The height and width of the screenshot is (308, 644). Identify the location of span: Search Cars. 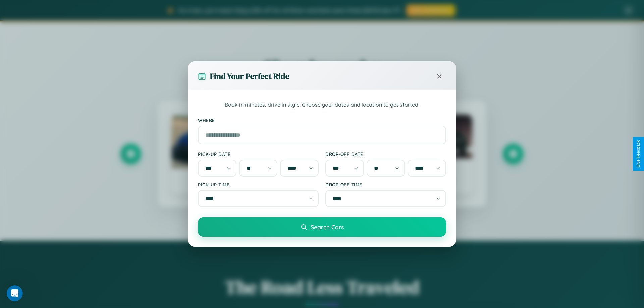
(327, 227).